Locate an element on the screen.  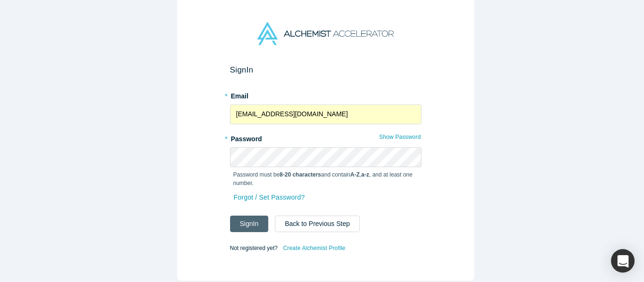
button: Show Password is located at coordinates (400, 137).